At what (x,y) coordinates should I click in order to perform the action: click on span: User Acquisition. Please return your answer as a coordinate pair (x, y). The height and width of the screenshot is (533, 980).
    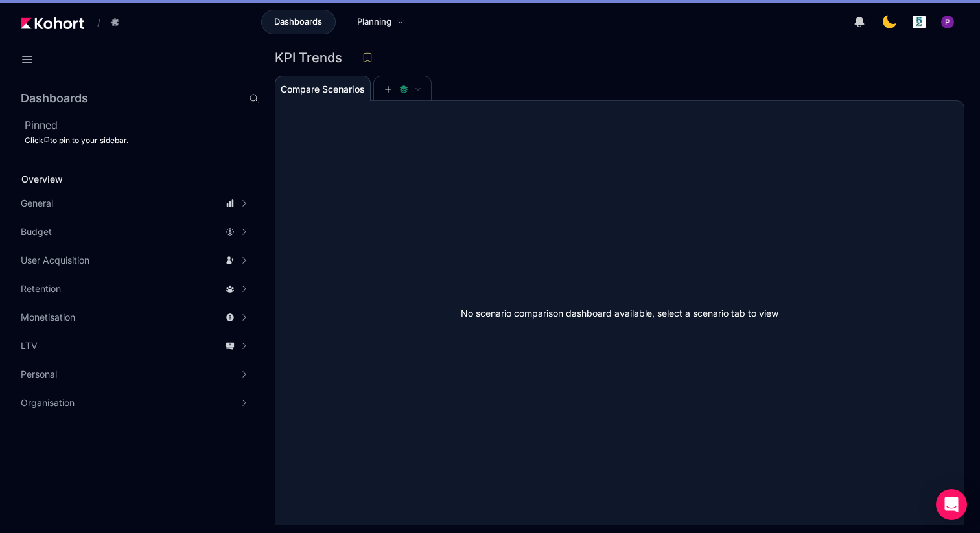
    Looking at the image, I should click on (55, 260).